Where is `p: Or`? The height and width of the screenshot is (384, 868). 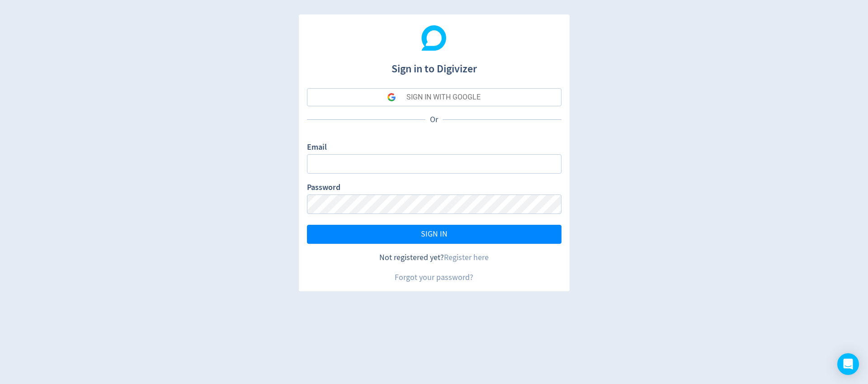
p: Or is located at coordinates (434, 120).